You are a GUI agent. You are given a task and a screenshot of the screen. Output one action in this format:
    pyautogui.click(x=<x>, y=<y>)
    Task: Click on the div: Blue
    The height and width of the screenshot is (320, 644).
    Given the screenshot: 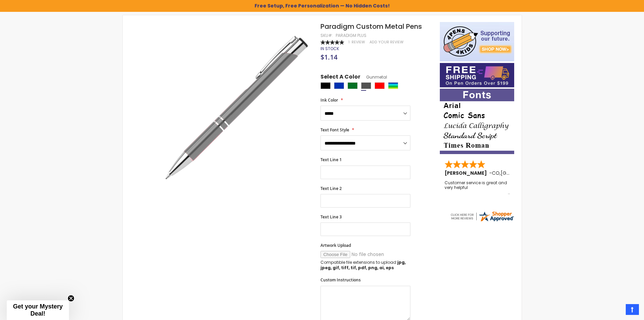 What is the action you would take?
    pyautogui.click(x=339, y=85)
    